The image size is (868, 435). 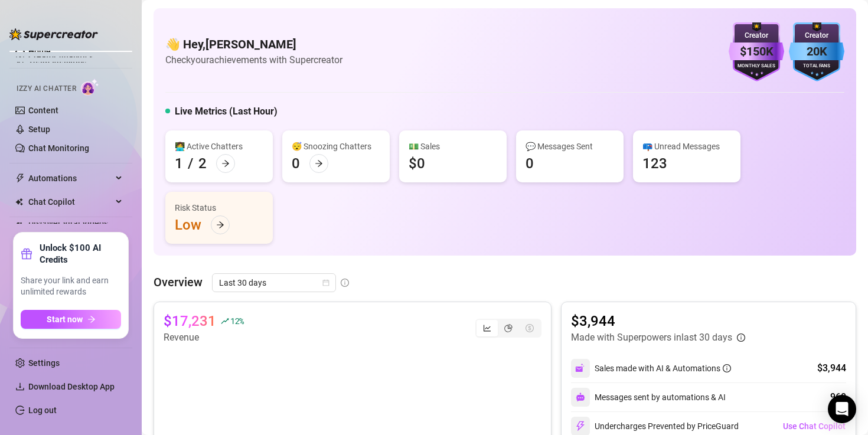 I want to click on div: Risk Status, so click(x=219, y=207).